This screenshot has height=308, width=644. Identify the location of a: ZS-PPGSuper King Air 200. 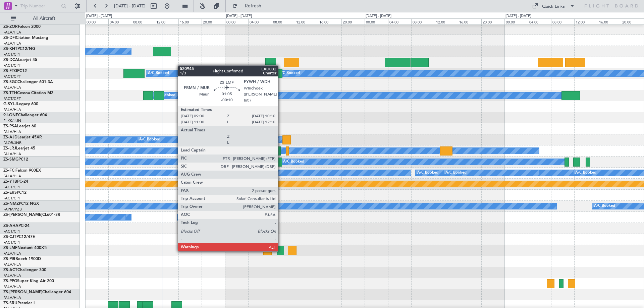
(29, 281).